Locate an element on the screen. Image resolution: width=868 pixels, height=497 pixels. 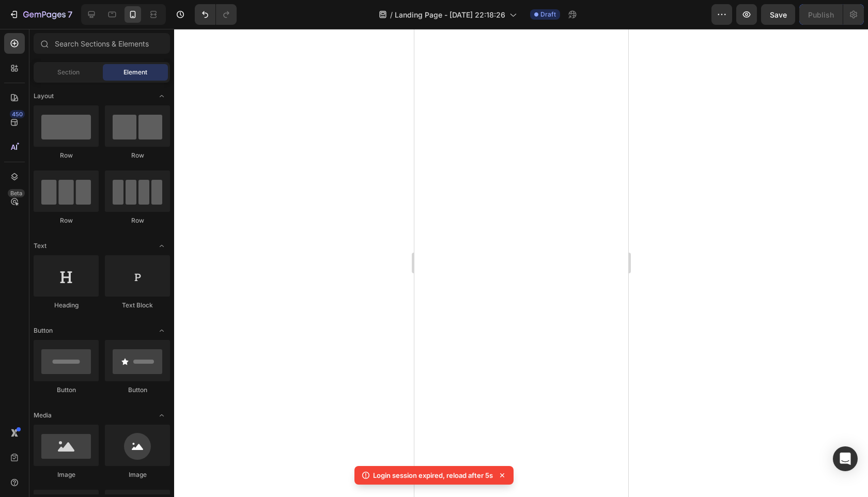
div: Beta is located at coordinates (16, 193).